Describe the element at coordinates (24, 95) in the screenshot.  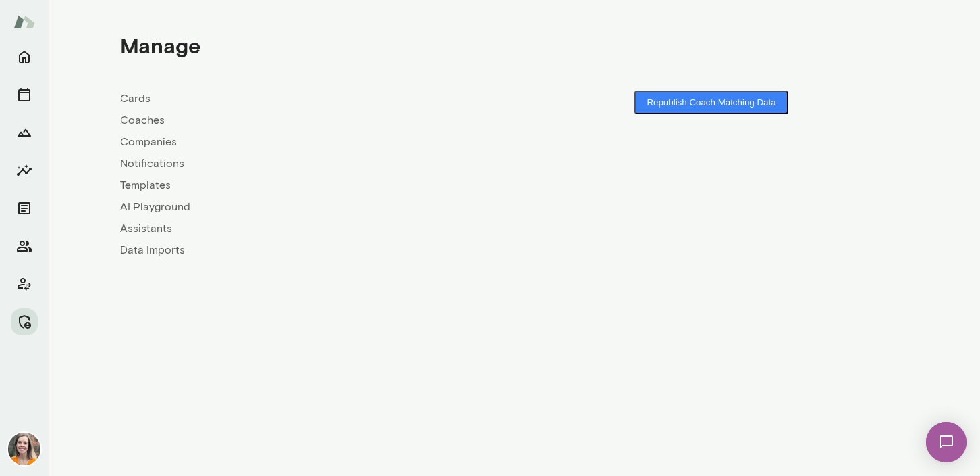
I see `button: Sessions` at that location.